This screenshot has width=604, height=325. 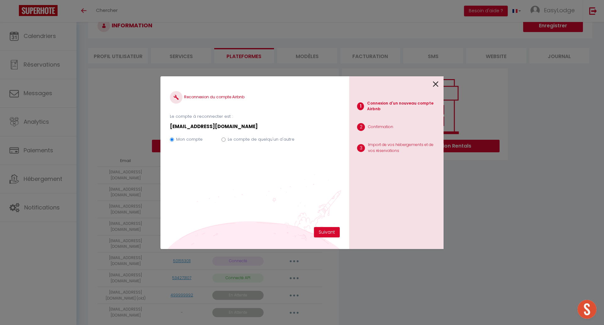 I want to click on span: 3, so click(x=361, y=148).